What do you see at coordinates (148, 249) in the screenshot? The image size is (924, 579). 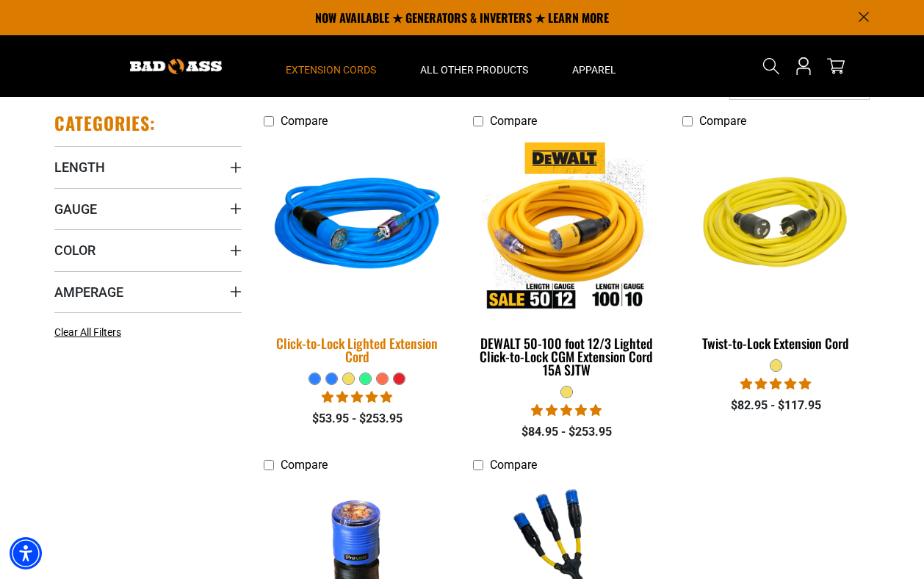 I see `summary: Color` at bounding box center [148, 249].